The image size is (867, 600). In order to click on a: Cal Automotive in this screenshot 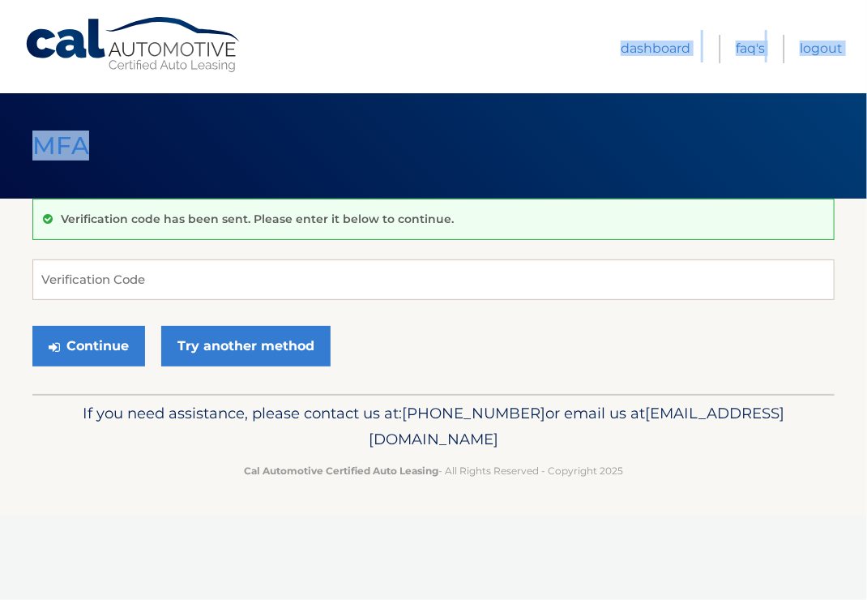, I will do `click(134, 45)`.